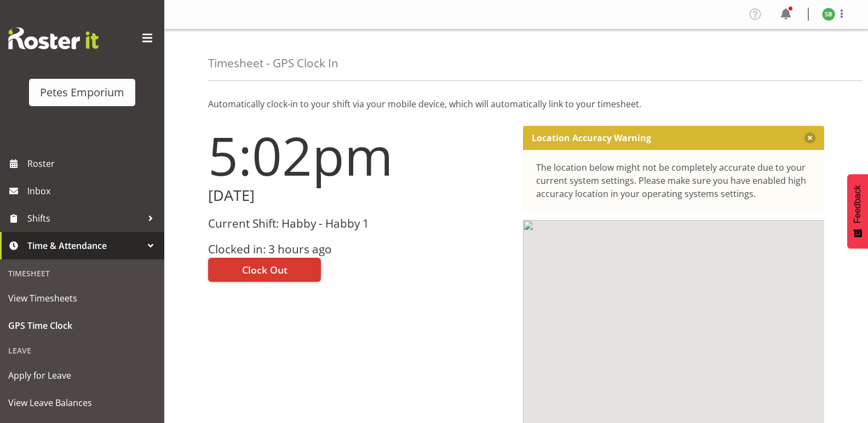 This screenshot has width=868, height=423. Describe the element at coordinates (358, 155) in the screenshot. I see `h1: 5:02pm` at that location.